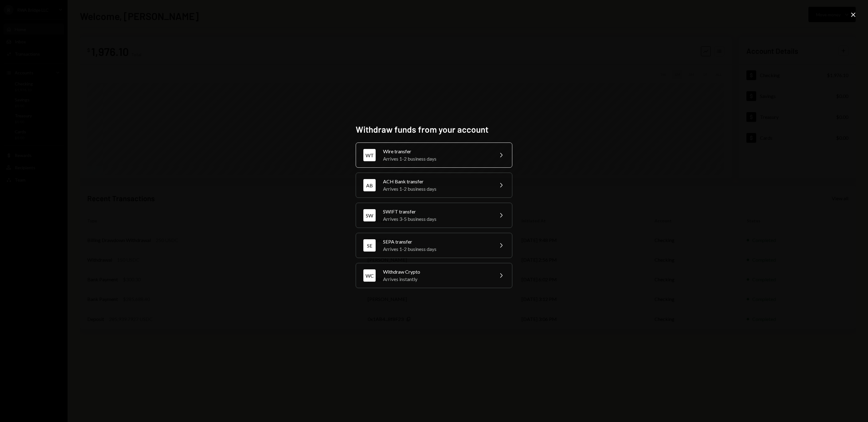 Image resolution: width=868 pixels, height=422 pixels. I want to click on div: SE, so click(369, 245).